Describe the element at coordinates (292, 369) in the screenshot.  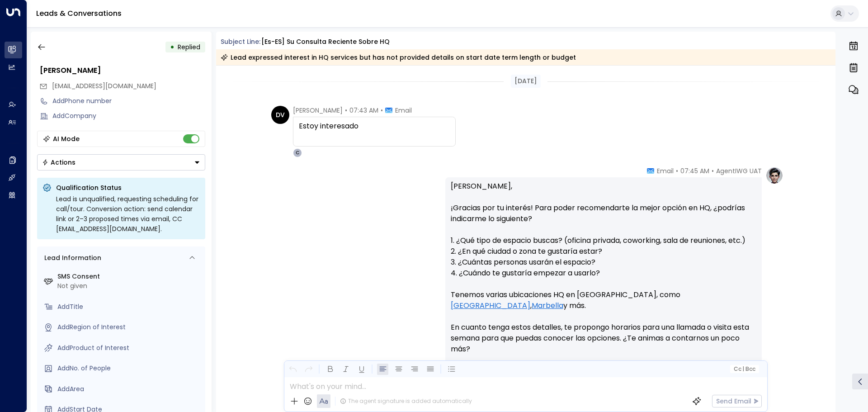
I see `button: Undo` at that location.